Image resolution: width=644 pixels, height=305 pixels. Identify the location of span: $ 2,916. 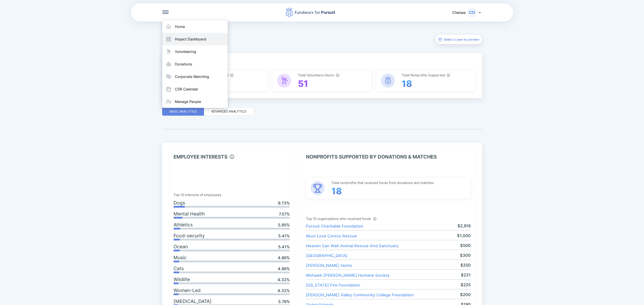
(464, 226).